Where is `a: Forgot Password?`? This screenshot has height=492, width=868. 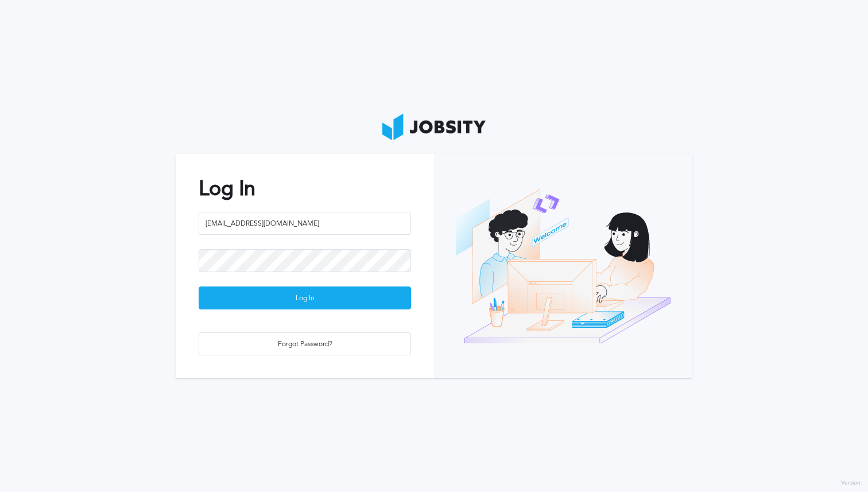
a: Forgot Password? is located at coordinates (305, 344).